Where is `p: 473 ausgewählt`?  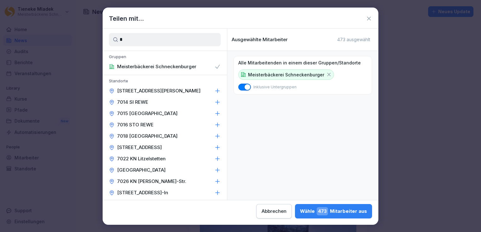
p: 473 ausgewählt is located at coordinates (354, 40).